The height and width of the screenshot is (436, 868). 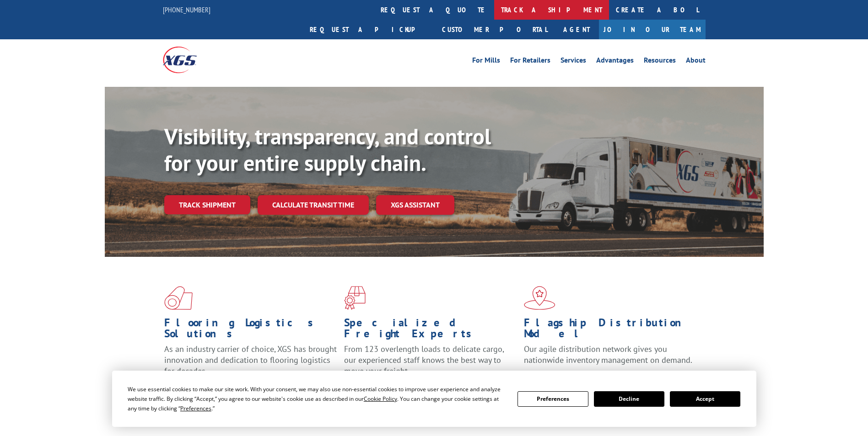 I want to click on a: Resources, so click(x=660, y=62).